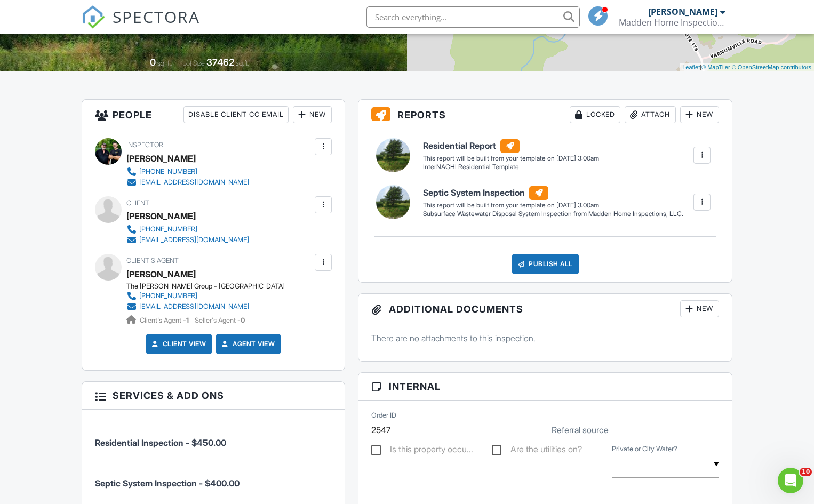 This screenshot has height=504, width=814. Describe the element at coordinates (187, 320) in the screenshot. I see `strong: 1` at that location.